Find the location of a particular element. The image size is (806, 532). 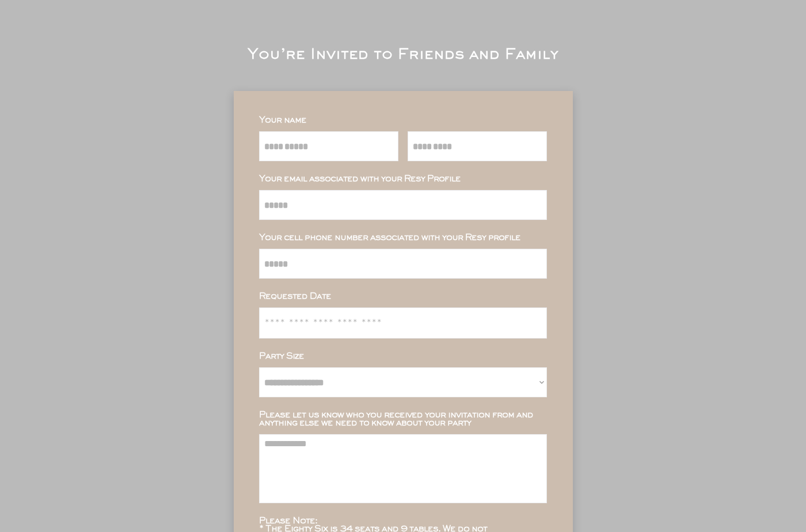

div: Your email associated with your Resy Profile is located at coordinates (403, 179).